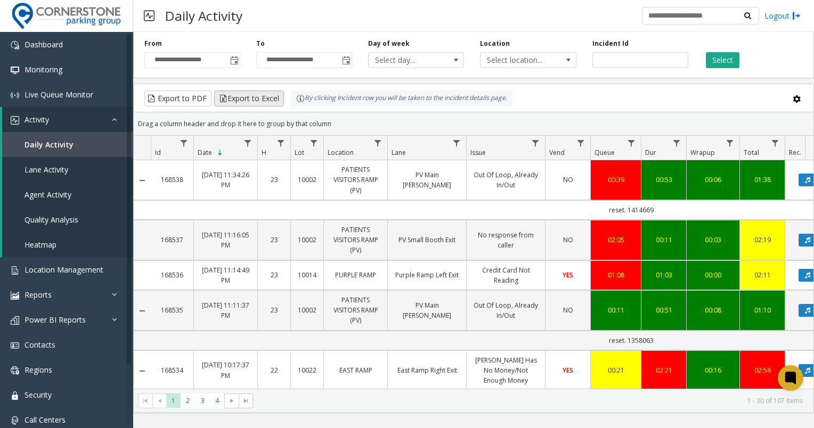 Image resolution: width=814 pixels, height=428 pixels. Describe the element at coordinates (495, 44) in the screenshot. I see `label: Location` at that location.